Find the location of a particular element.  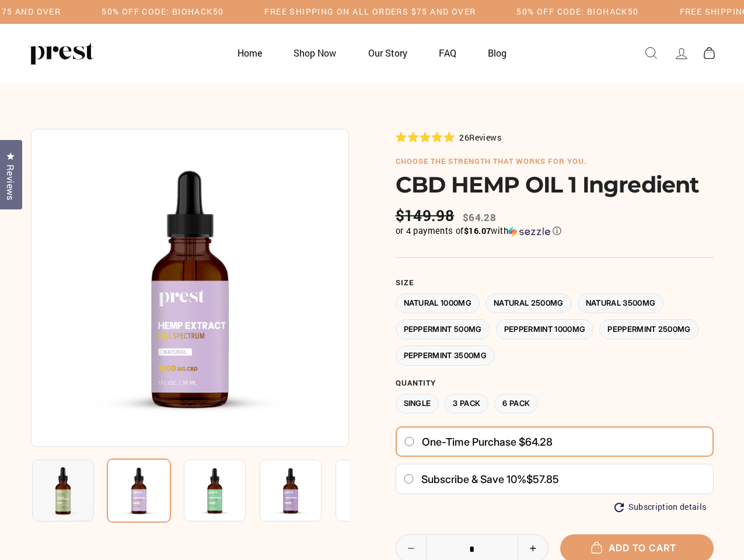

div: or 4 payments of$16.07withSezzle Click to learn more about Sezzle is located at coordinates (554, 231).